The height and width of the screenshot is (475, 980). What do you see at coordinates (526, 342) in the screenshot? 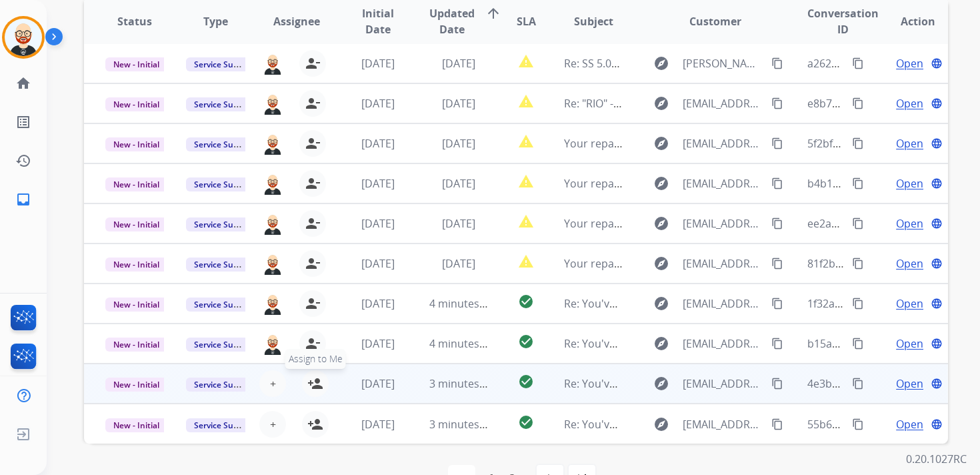
I see `mat-icon: check_circle` at bounding box center [526, 342].